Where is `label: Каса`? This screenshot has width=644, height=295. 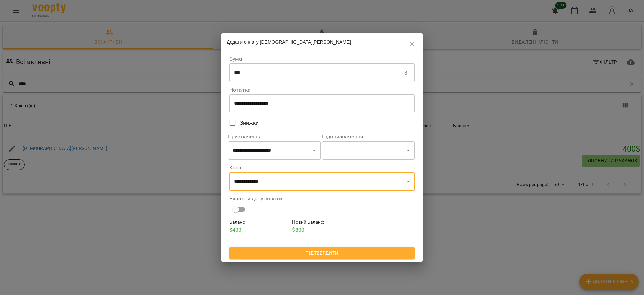 label: Каса is located at coordinates (322, 168).